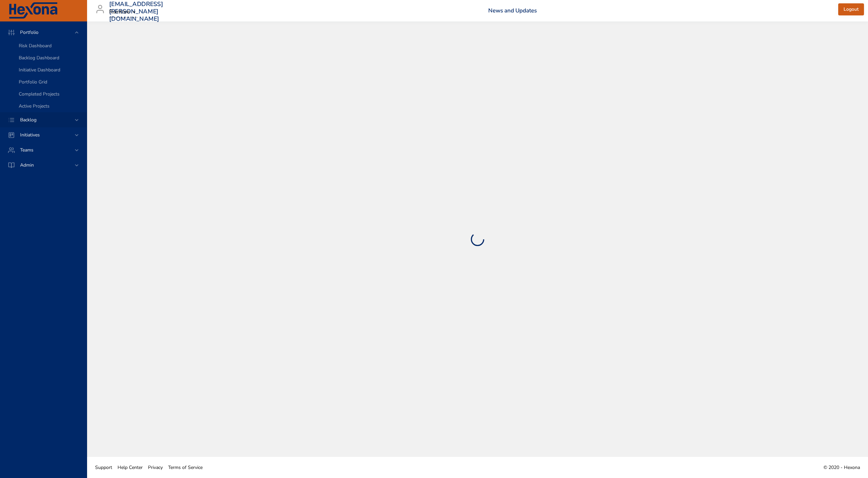 The image size is (868, 478). What do you see at coordinates (33, 82) in the screenshot?
I see `span: Portfolio Grid` at bounding box center [33, 82].